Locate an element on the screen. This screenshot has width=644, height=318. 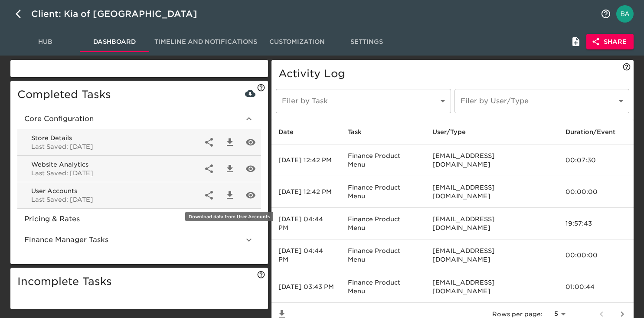
span: Duration/Event is located at coordinates (596, 132).